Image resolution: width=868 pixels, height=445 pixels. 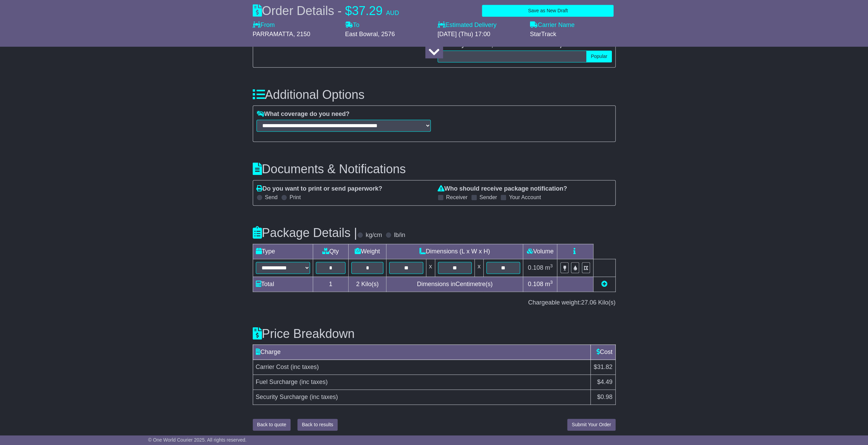 What do you see at coordinates (358, 284) in the screenshot?
I see `span: 2` at bounding box center [358, 284].